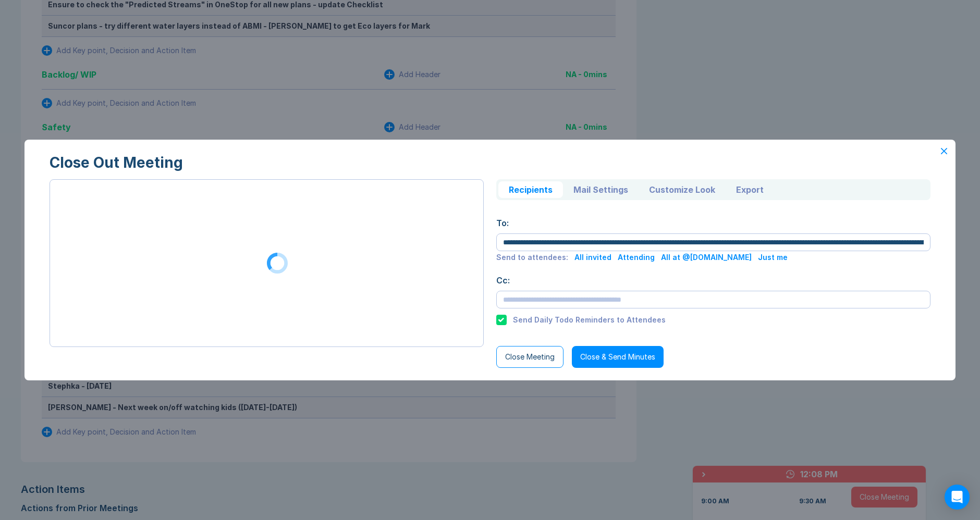 This screenshot has width=980, height=520. I want to click on div: To:, so click(714, 223).